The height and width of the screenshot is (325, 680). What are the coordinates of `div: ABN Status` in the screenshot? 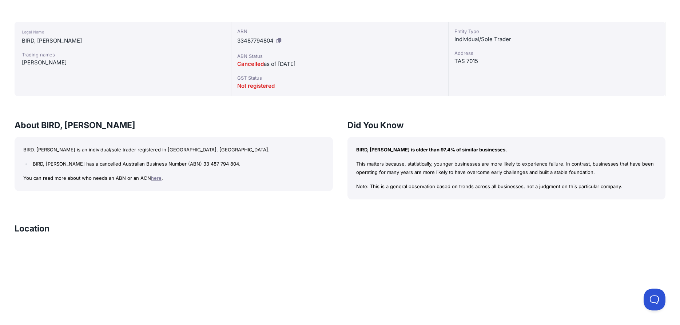 It's located at (339, 56).